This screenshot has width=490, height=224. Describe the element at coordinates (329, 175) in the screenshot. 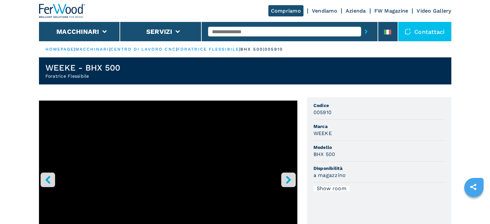

I see `h3: a magazzino` at that location.